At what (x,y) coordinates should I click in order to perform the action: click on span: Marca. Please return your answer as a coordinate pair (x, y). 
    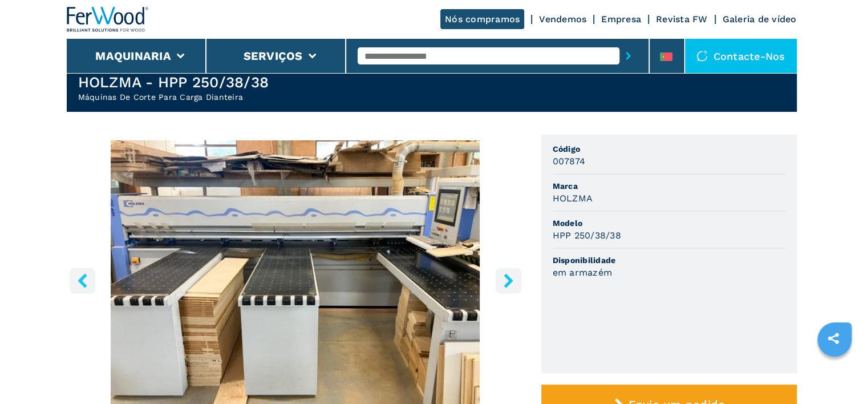
    Looking at the image, I should click on (669, 186).